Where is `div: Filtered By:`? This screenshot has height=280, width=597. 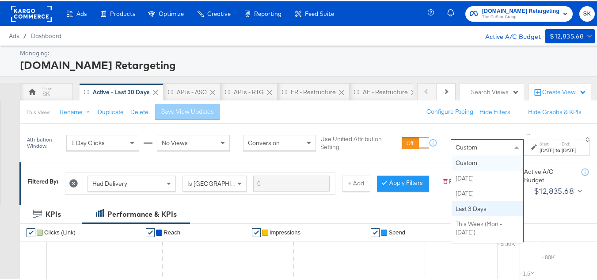
div: Filtered By: is located at coordinates (43, 180).